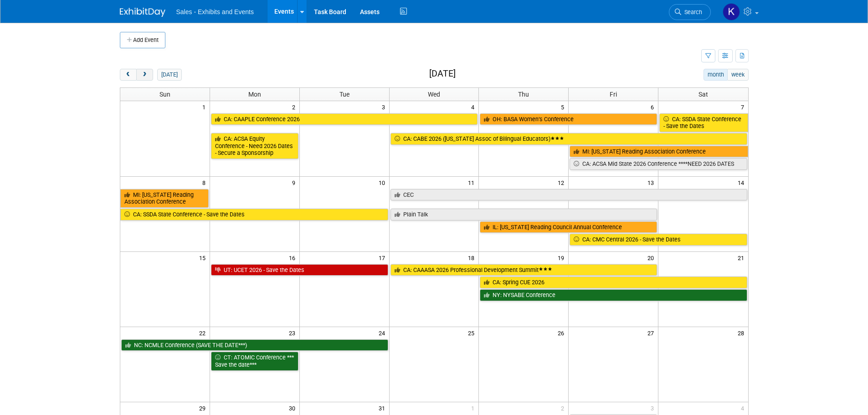 The image size is (868, 415). Describe the element at coordinates (568, 119) in the screenshot. I see `a: OH: BASA Women’s Conference` at that location.